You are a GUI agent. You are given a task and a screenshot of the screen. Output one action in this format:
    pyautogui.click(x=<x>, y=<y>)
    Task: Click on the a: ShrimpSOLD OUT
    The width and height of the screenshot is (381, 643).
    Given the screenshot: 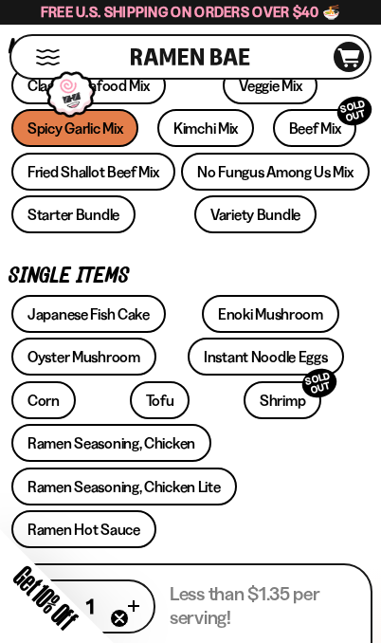 What is the action you would take?
    pyautogui.click(x=283, y=400)
    